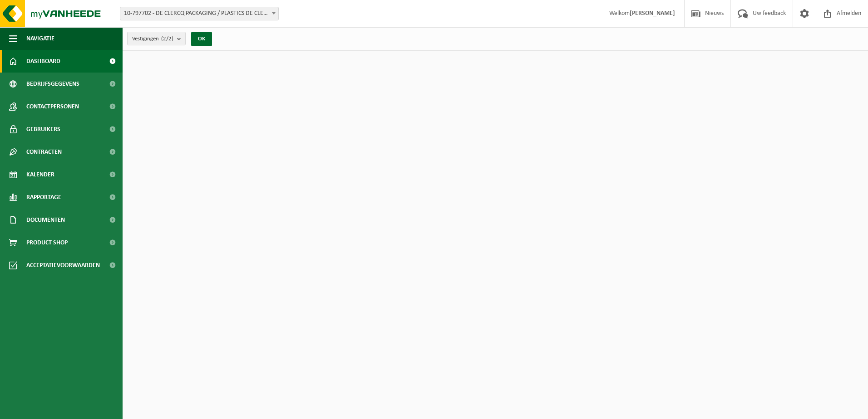  I want to click on span: Navigatie, so click(40, 38).